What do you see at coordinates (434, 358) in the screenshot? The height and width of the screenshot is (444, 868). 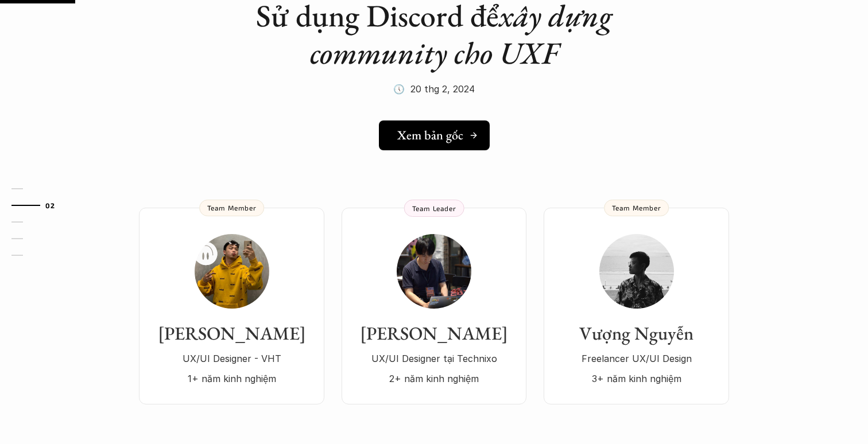 I see `p: UX/UI Designer tại Technixo` at bounding box center [434, 358].